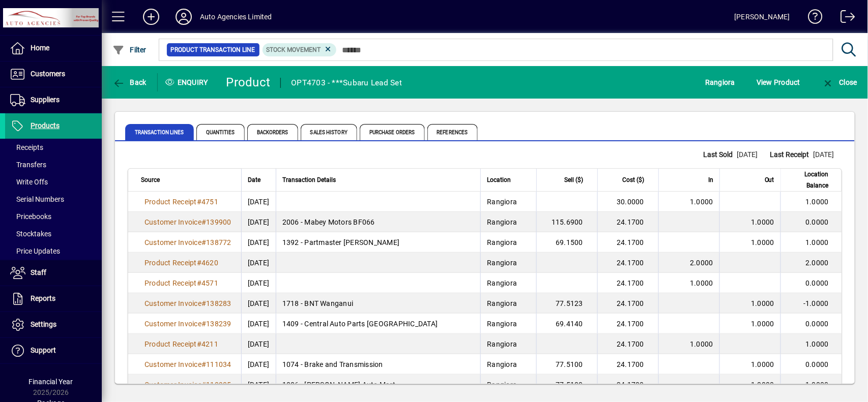  What do you see at coordinates (808, 180) in the screenshot?
I see `span: Location Balance` at bounding box center [808, 180].